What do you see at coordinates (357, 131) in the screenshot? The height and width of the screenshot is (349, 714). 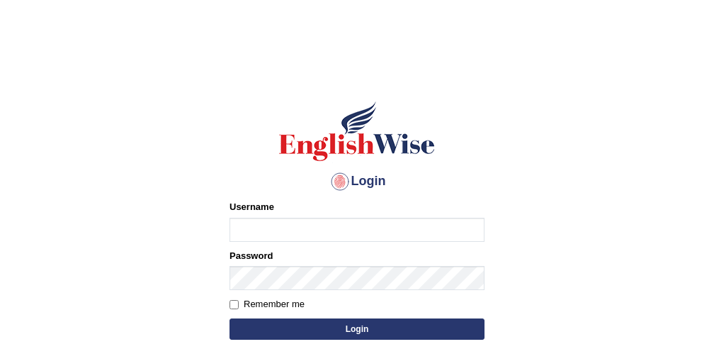 I see `img: Logo of English Wise sign in for intelligent practice with AI` at bounding box center [357, 131].